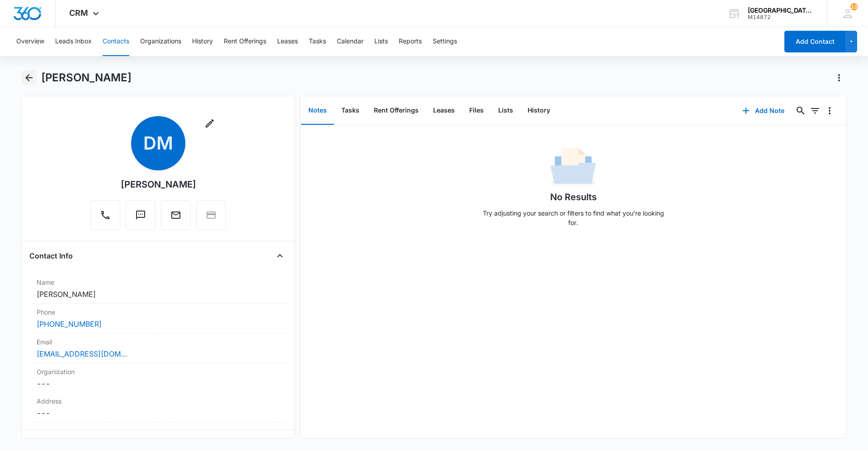  I want to click on span: 13, so click(854, 7).